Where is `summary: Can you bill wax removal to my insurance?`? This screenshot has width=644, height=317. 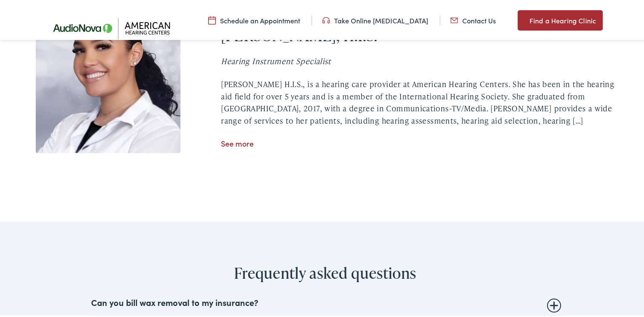 summary: Can you bill wax removal to my insurance? is located at coordinates (325, 301).